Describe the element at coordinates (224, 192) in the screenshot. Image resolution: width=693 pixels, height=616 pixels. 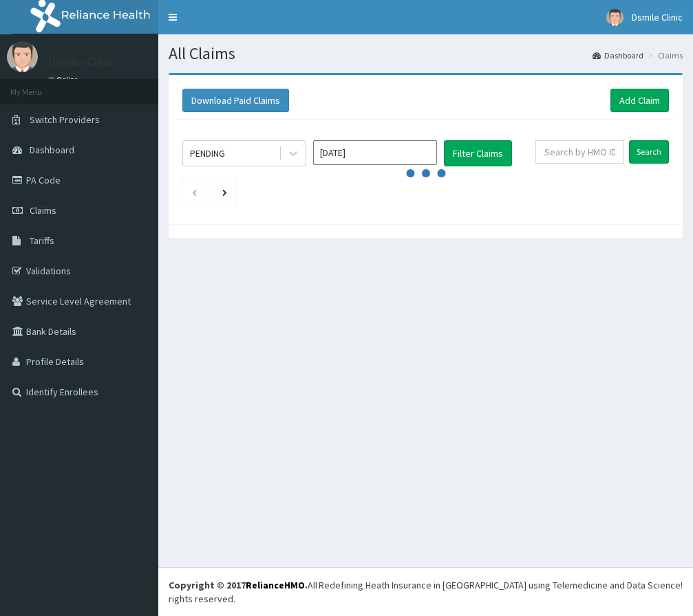
I see `a: Next page` at that location.